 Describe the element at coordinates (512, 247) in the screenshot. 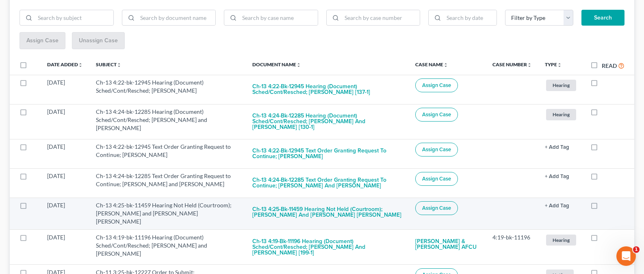

I see `td: 4:19-bk-11196` at that location.